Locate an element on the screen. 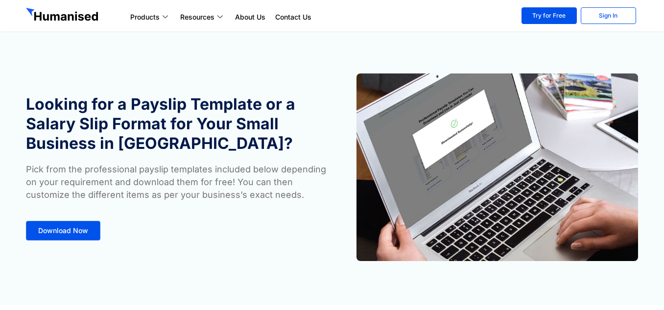 This screenshot has height=310, width=664. p: Pick from the professional payslip templates included below depending on your requirement and dow... is located at coordinates (176, 182).